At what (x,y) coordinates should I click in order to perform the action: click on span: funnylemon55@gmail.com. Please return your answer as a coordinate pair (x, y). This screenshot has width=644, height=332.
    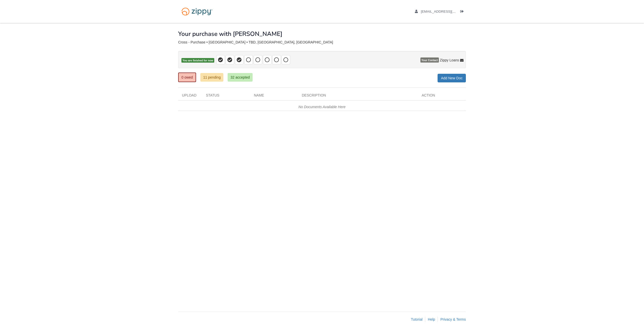
    Looking at the image, I should click on (450, 11).